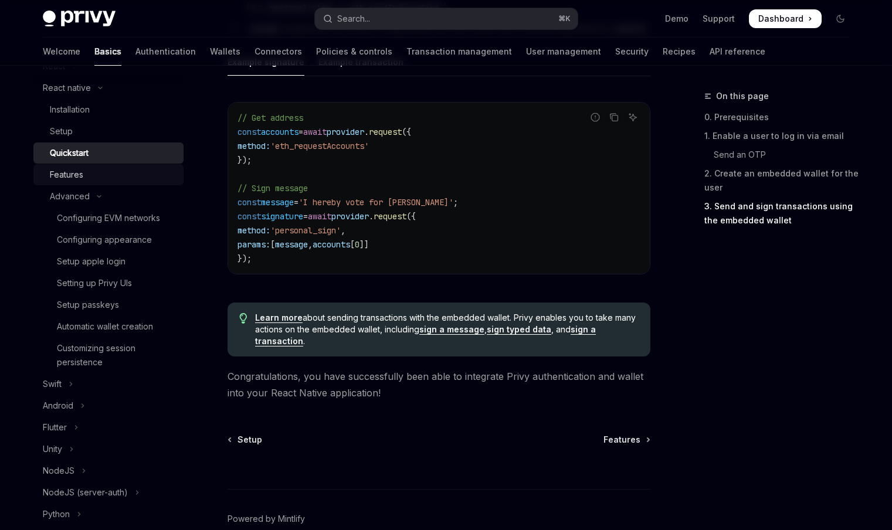 This screenshot has width=892, height=530. I want to click on a: Customizing session persistence, so click(109, 356).